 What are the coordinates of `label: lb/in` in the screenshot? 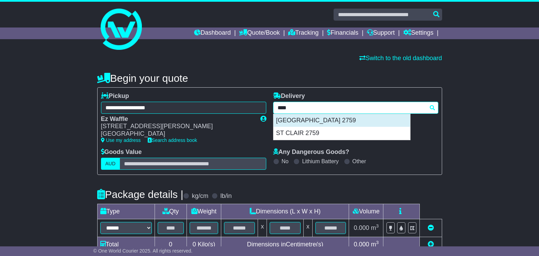 It's located at (226, 196).